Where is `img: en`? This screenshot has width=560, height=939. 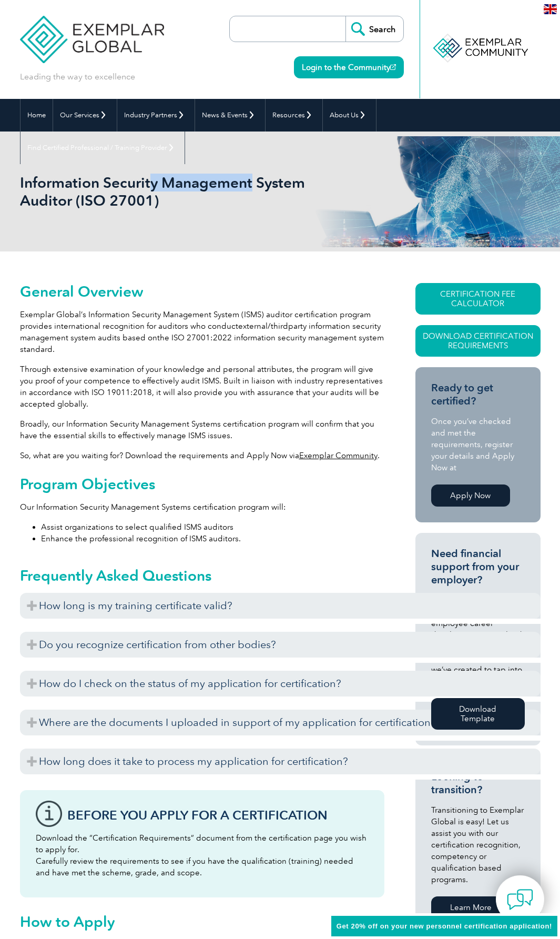
img: en is located at coordinates (550, 9).